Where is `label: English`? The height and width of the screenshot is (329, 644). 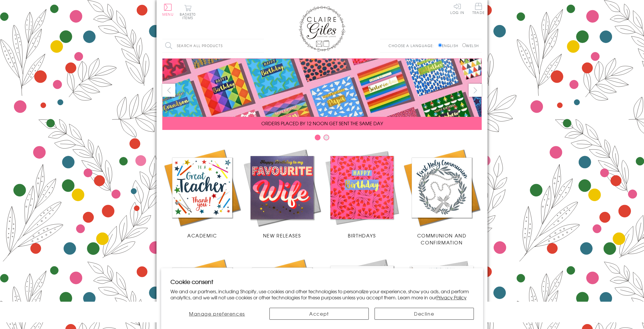 label: English is located at coordinates (450, 46).